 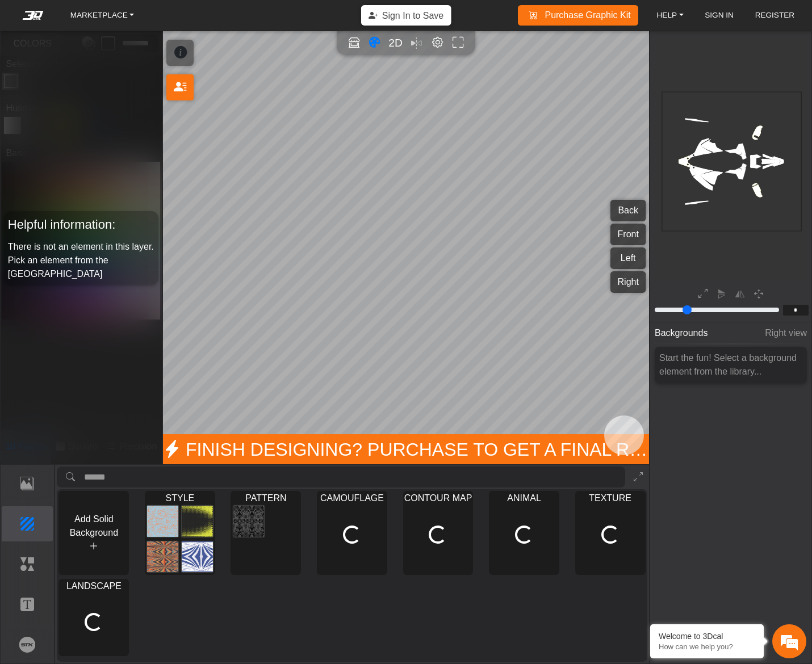 What do you see at coordinates (111, 315) in the screenshot?
I see `textarea: Type your message and hit 'Enter'` at bounding box center [111, 315].